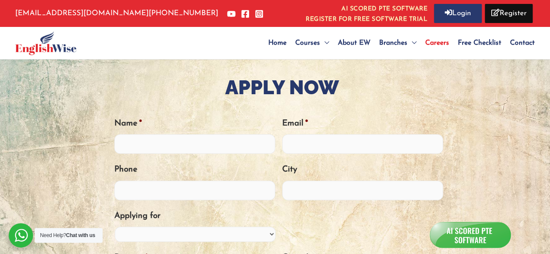 The image size is (550, 254). What do you see at coordinates (354, 43) in the screenshot?
I see `span: About EW` at bounding box center [354, 43].